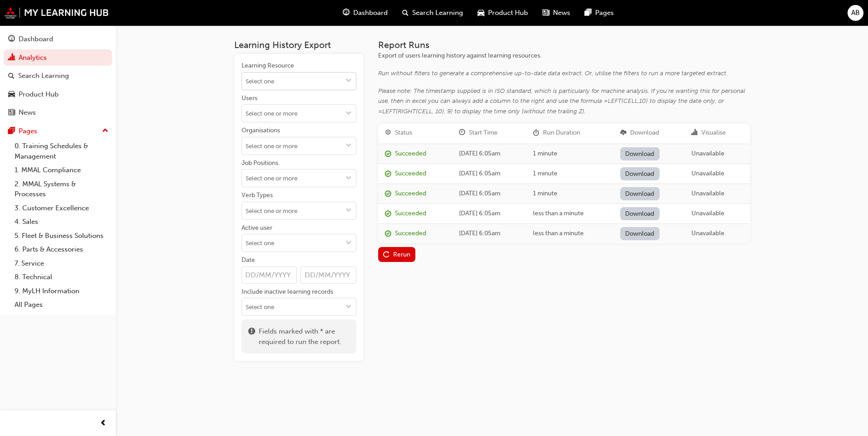 The image size is (868, 436). What do you see at coordinates (402, 255) in the screenshot?
I see `div: Rerun` at bounding box center [402, 255].